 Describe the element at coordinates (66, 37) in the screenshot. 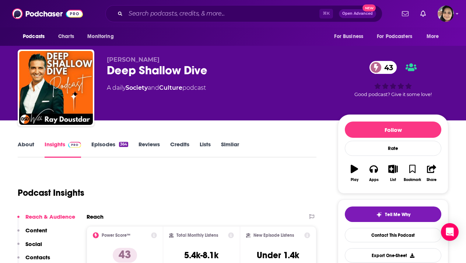

I see `a: Charts` at that location.